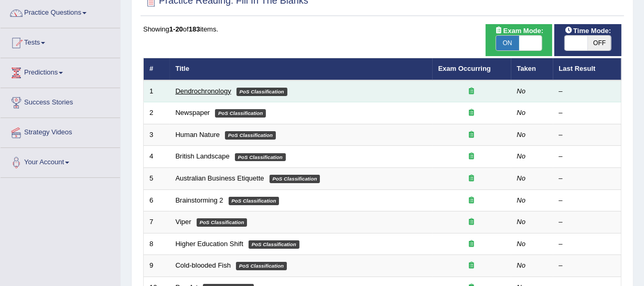 This screenshot has height=286, width=644. Describe the element at coordinates (587, 69) in the screenshot. I see `th: Last Result` at that location.